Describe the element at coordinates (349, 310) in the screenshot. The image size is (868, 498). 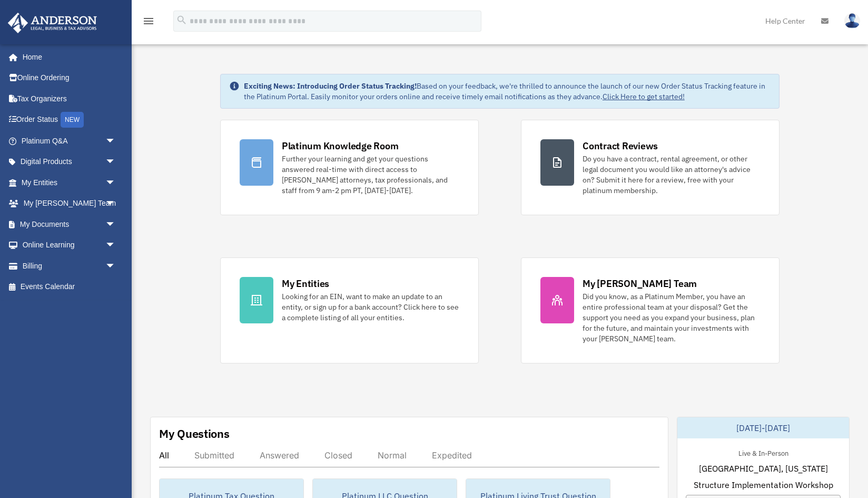
I see `a: My Entities Looking for an EIN, want to make an update to an entity, or sign up for a bank accoun...` at that location.